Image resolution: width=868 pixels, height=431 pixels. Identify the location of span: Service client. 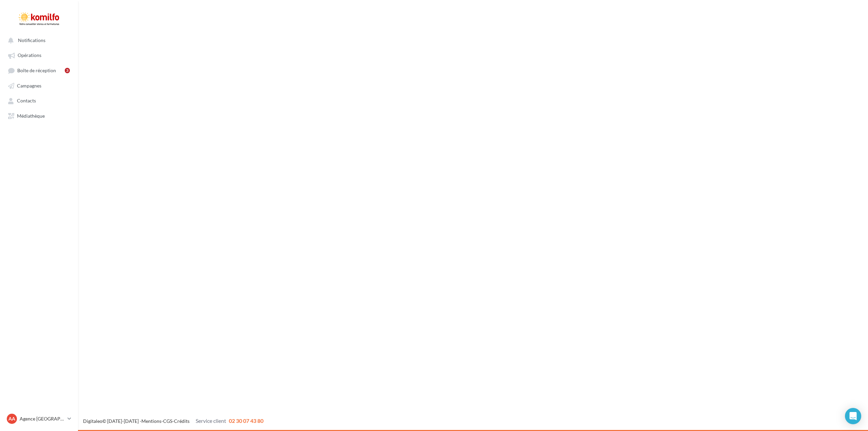
(211, 421).